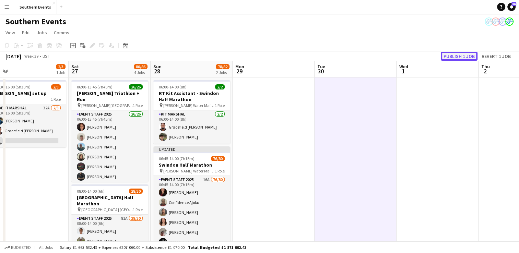 Image resolution: width=519 pixels, height=253 pixels. Describe the element at coordinates (35, 7) in the screenshot. I see `button: Southern Events` at that location.